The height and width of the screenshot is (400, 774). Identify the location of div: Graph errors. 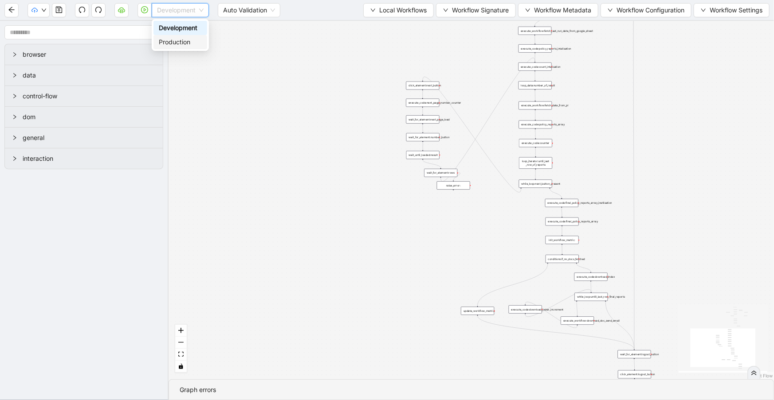
(471, 390).